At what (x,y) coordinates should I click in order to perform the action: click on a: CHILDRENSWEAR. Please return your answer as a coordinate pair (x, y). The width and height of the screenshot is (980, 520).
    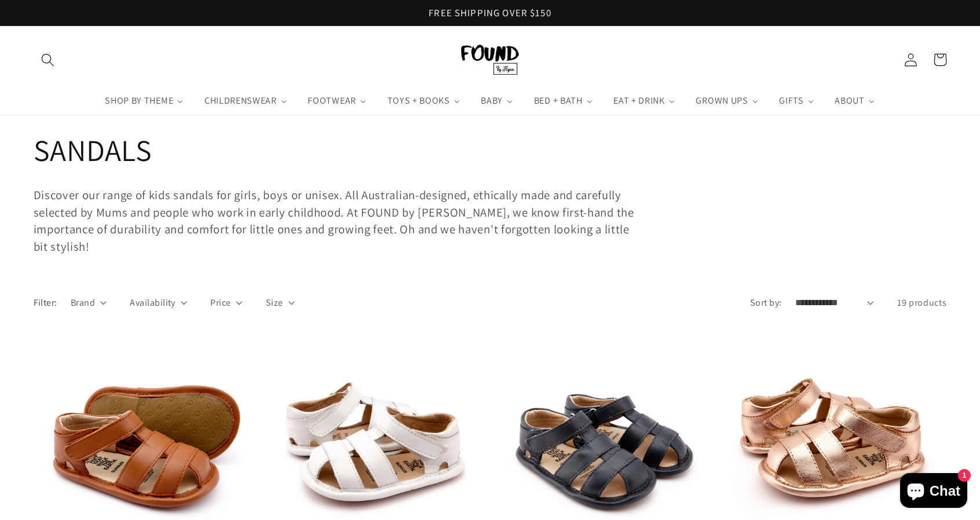
    Looking at the image, I should click on (245, 100).